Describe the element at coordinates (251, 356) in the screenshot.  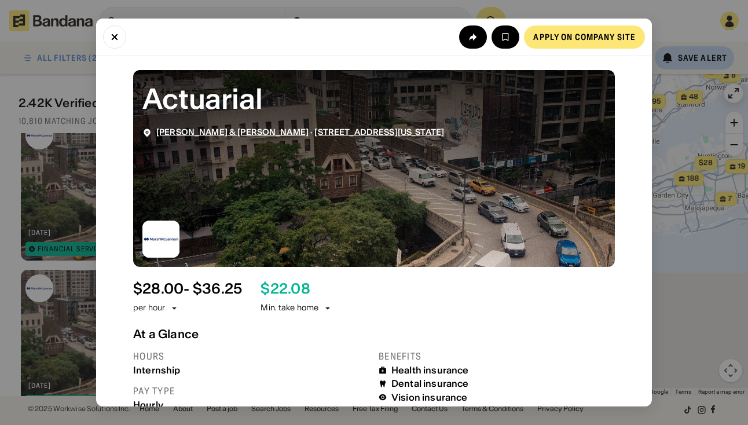
I see `div: Hours` at that location.